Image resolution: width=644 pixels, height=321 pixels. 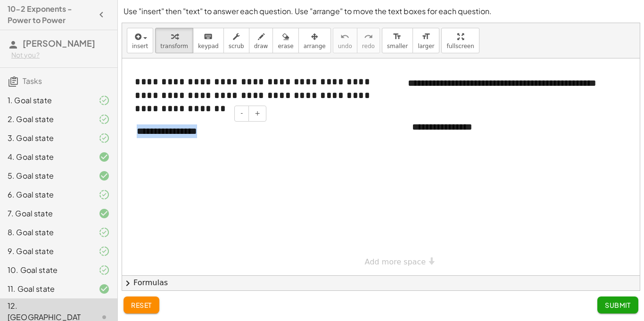 I want to click on button: scrub, so click(x=236, y=40).